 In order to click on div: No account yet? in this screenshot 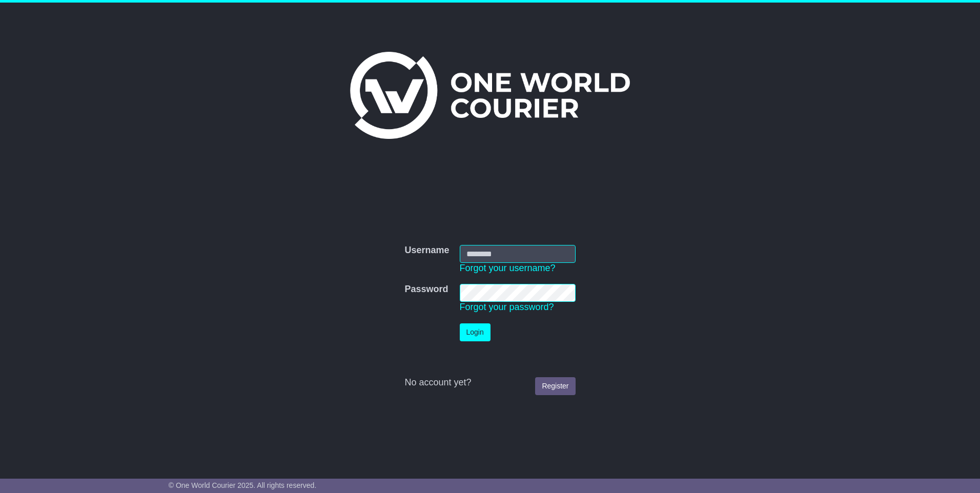, I will do `click(489, 383)`.